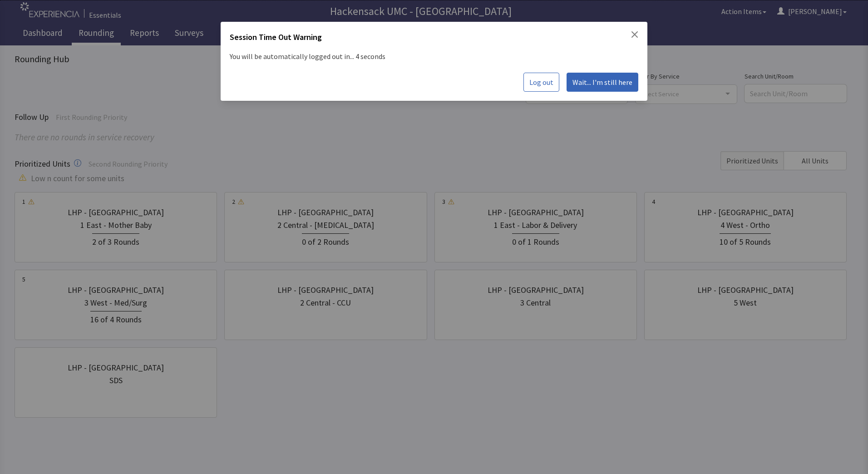 The image size is (868, 474). Describe the element at coordinates (541, 82) in the screenshot. I see `button: Log out` at that location.